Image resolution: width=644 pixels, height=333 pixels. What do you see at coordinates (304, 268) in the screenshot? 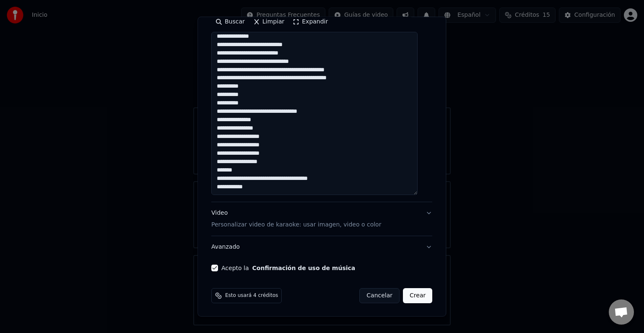
I see `button: Acepto la` at bounding box center [304, 268].